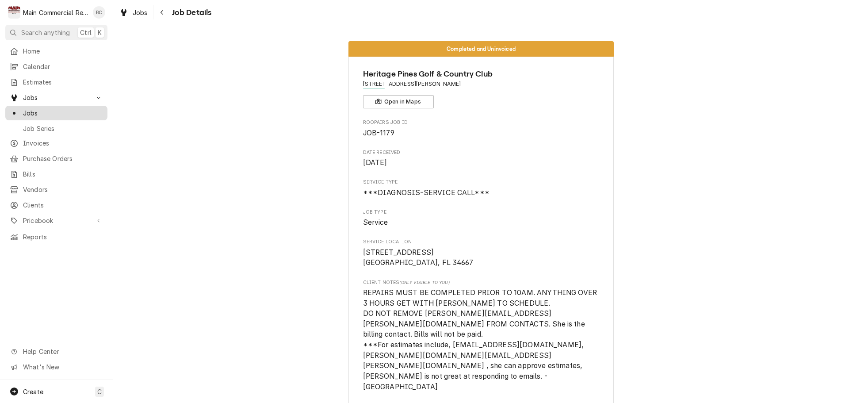  What do you see at coordinates (63, 237) in the screenshot?
I see `span: Reports` at bounding box center [63, 237].